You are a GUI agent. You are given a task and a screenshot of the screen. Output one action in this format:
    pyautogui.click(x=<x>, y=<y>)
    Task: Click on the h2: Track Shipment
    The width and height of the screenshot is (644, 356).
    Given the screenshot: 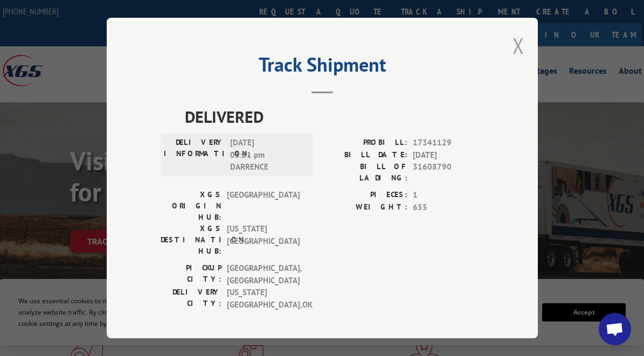 What is the action you would take?
    pyautogui.click(x=322, y=67)
    